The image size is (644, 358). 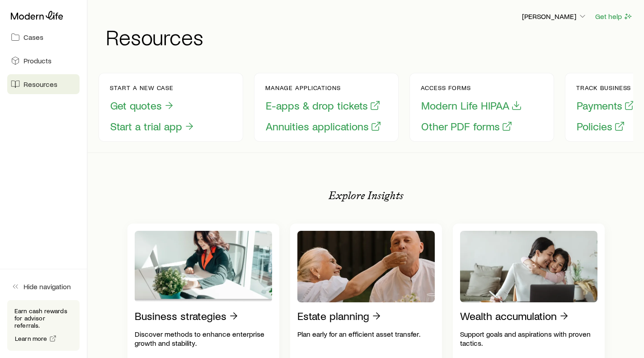 What do you see at coordinates (614, 16) in the screenshot?
I see `button: Get help` at bounding box center [614, 16].